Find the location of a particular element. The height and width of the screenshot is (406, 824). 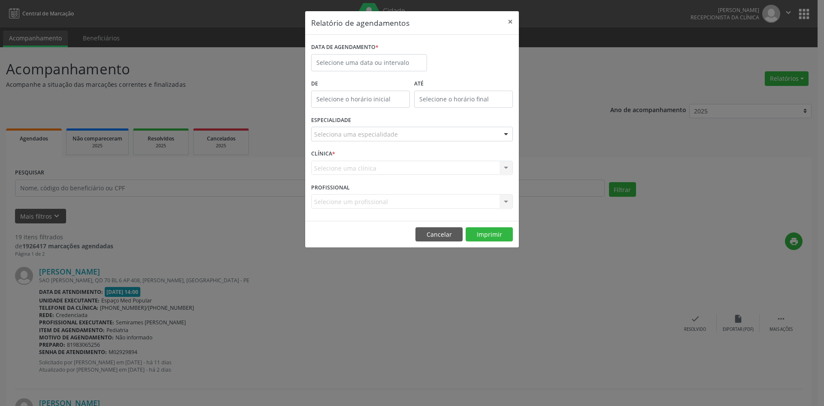

input: Selecione o horário final is located at coordinates (464, 99).